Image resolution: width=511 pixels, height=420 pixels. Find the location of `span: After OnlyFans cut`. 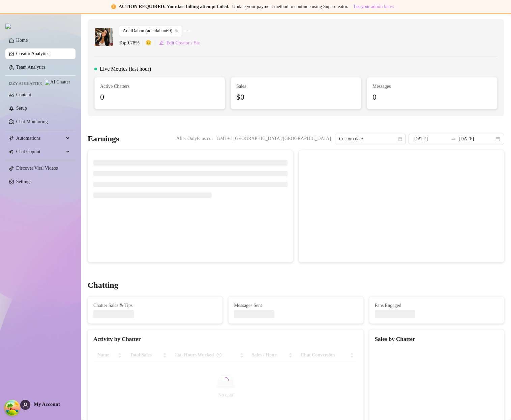

span: After OnlyFans cut is located at coordinates (194, 139).